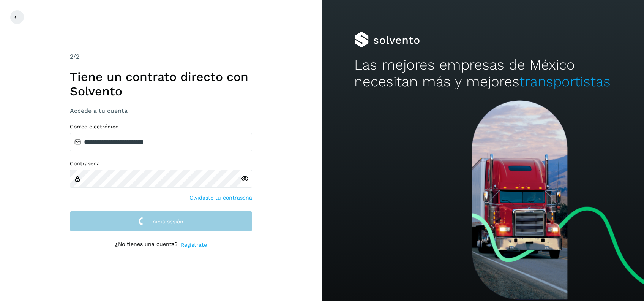 The width and height of the screenshot is (644, 301). What do you see at coordinates (161, 56) in the screenshot?
I see `div: /2` at bounding box center [161, 56].